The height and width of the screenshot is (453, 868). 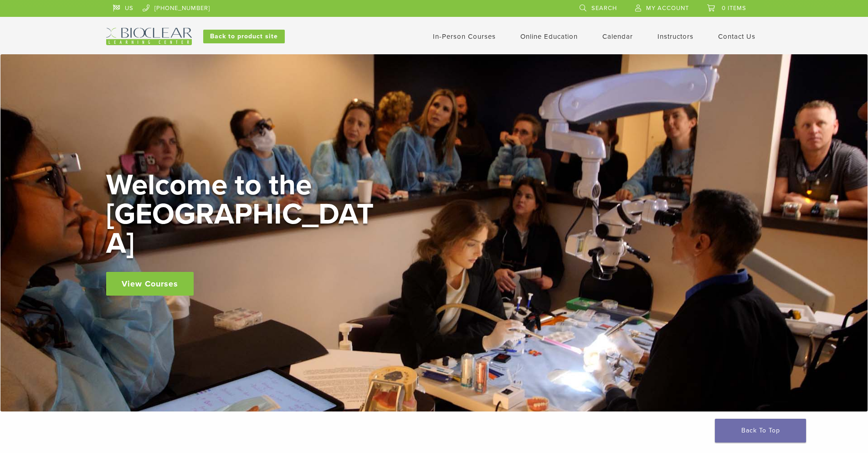 I want to click on a: Contact Us, so click(x=737, y=36).